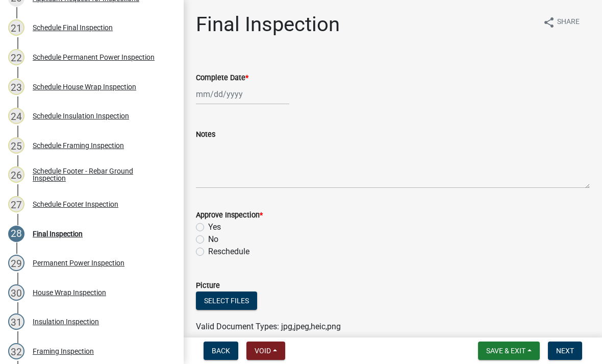  What do you see at coordinates (16, 234) in the screenshot?
I see `div: 28` at bounding box center [16, 234].